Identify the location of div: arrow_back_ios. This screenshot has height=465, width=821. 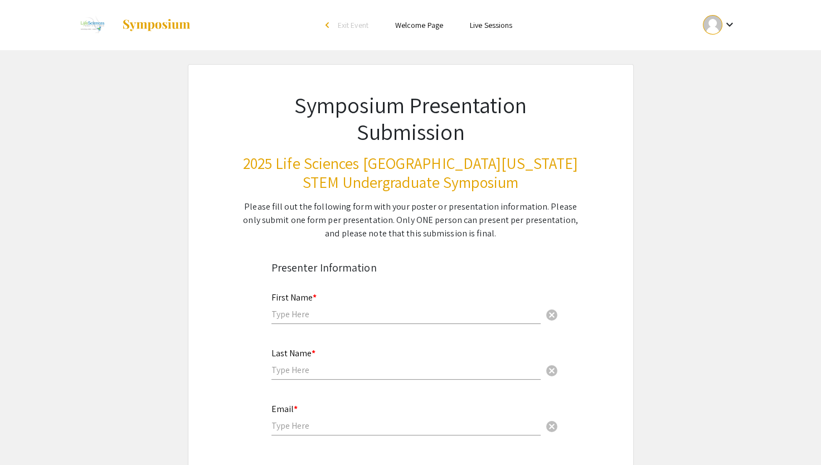
(329, 25).